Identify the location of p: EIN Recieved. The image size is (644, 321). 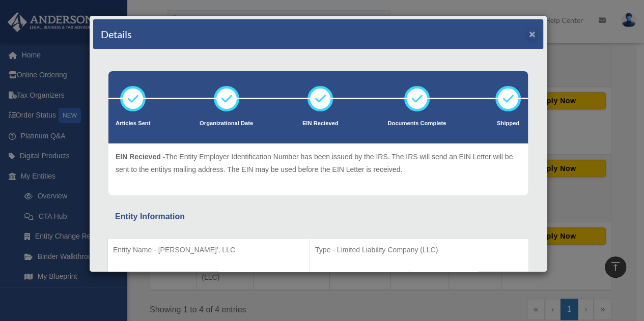
(320, 124).